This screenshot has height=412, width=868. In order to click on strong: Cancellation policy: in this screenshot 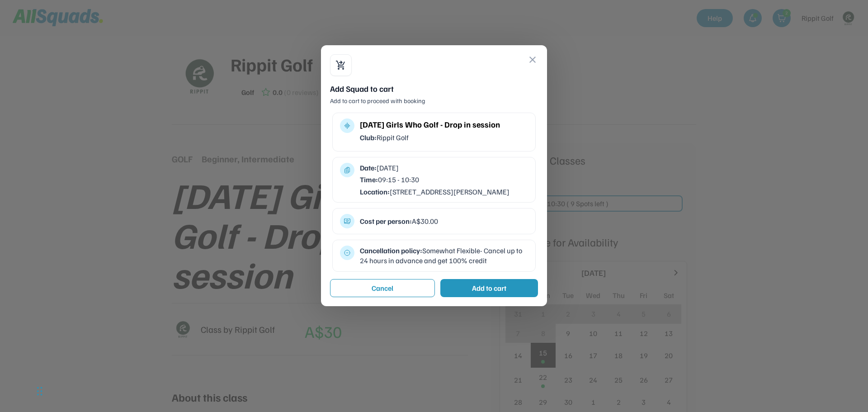, I will do `click(391, 251)`.